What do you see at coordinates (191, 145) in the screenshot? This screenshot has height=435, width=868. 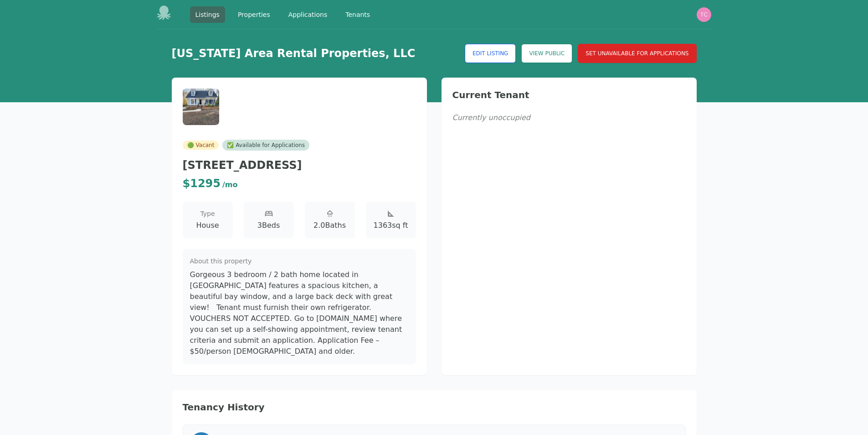 I see `span: vacant` at bounding box center [191, 145].